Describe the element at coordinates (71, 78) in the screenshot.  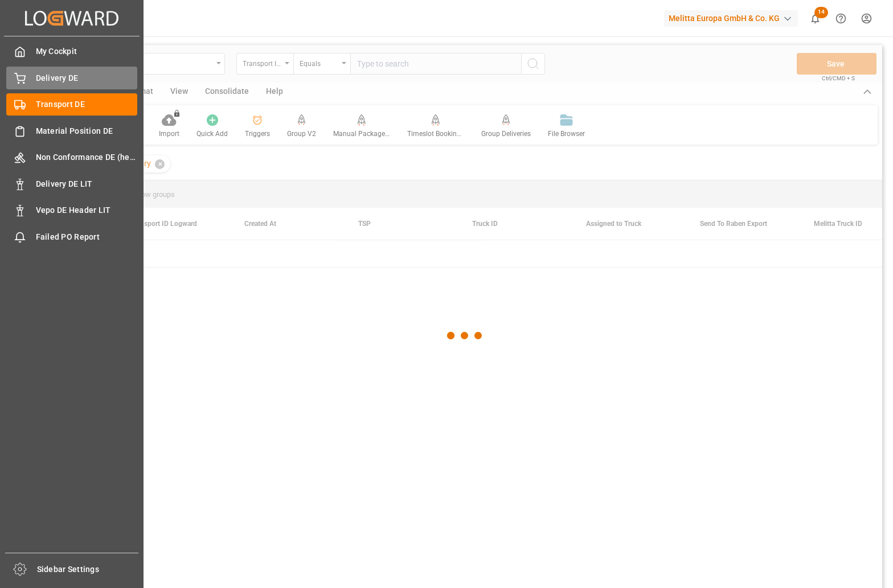
I see `a: Delivery DE` at that location.